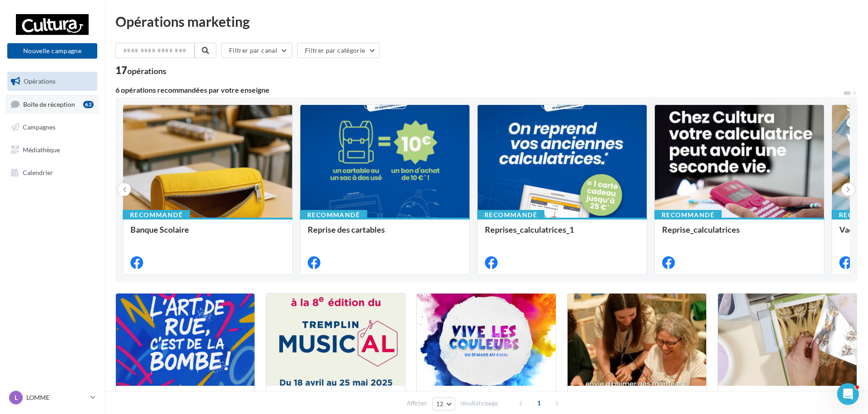  What do you see at coordinates (88, 105) in the screenshot?
I see `div: 62` at bounding box center [88, 105].